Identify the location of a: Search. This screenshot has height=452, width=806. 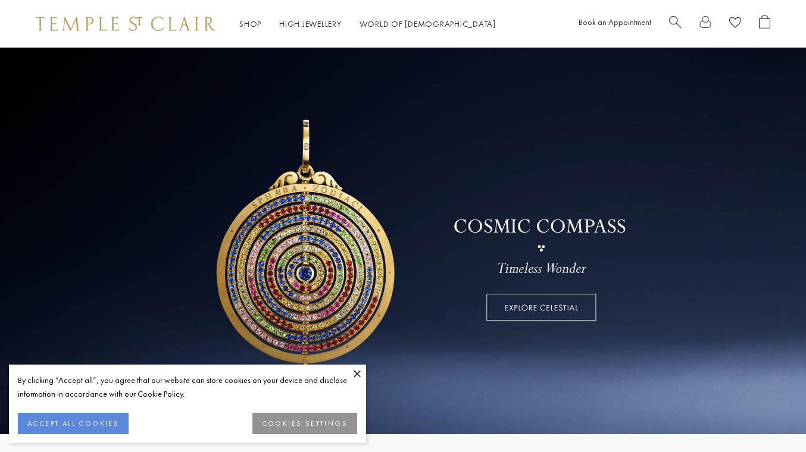
(675, 24).